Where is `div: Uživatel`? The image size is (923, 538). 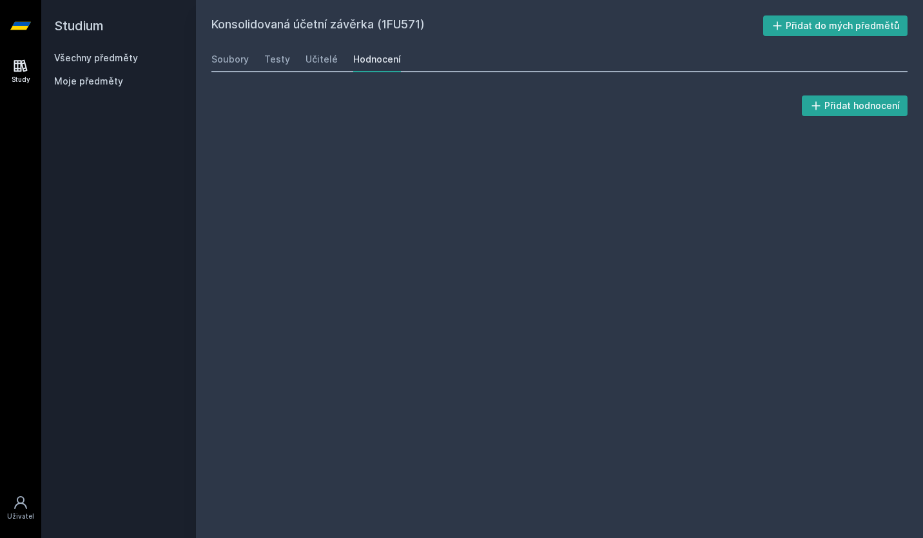
div: Uživatel is located at coordinates (21, 516).